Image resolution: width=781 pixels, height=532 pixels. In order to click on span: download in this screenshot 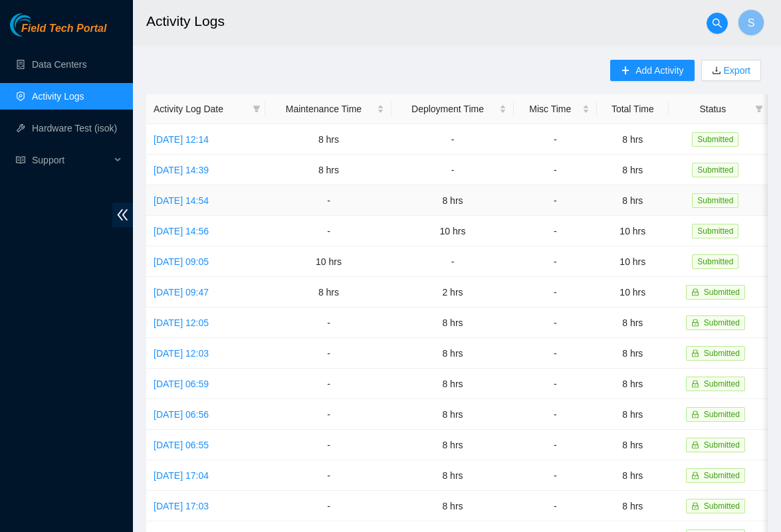, I will do `click(717, 71)`.